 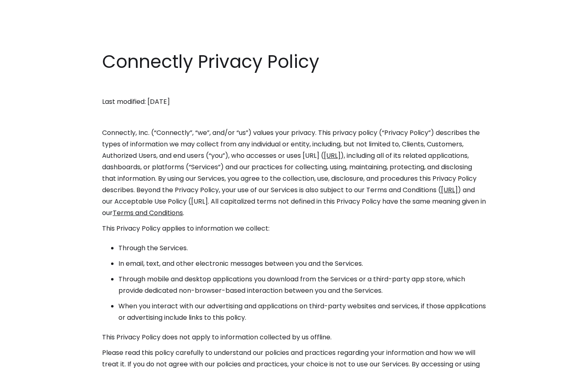 I want to click on p: This Privacy Policy applies to information we collect:, so click(x=294, y=228).